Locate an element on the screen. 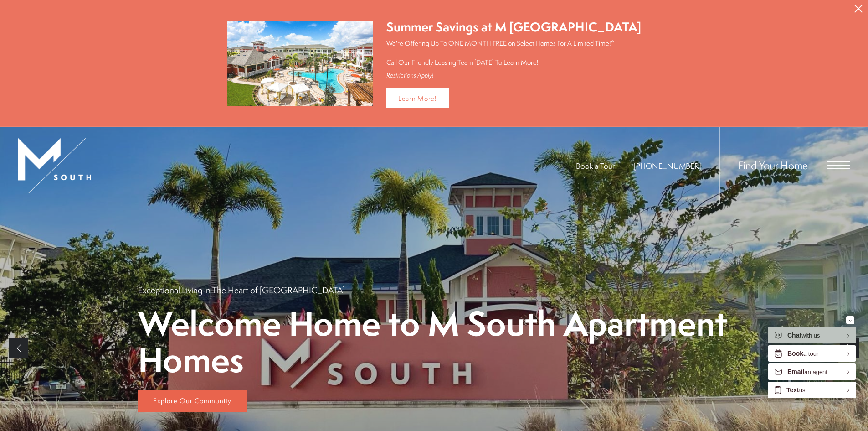 This screenshot has width=868, height=431. a: Find Your Home is located at coordinates (773, 165).